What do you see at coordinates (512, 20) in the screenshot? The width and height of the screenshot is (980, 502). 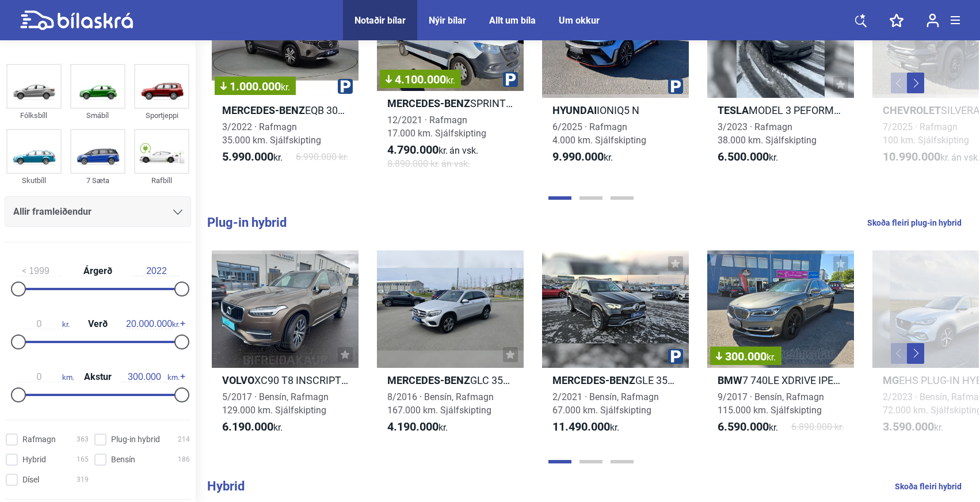 I see `div: Allt um bíla` at bounding box center [512, 20].